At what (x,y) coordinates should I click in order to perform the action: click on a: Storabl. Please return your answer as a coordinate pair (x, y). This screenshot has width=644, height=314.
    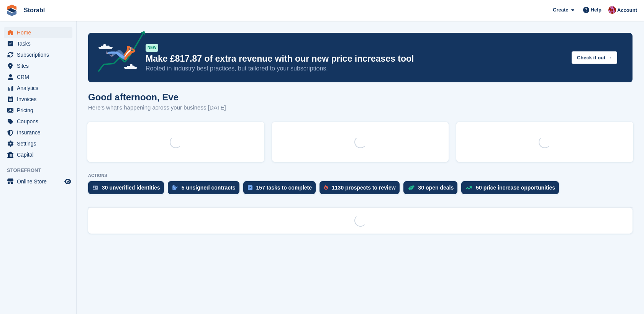
    Looking at the image, I should click on (34, 10).